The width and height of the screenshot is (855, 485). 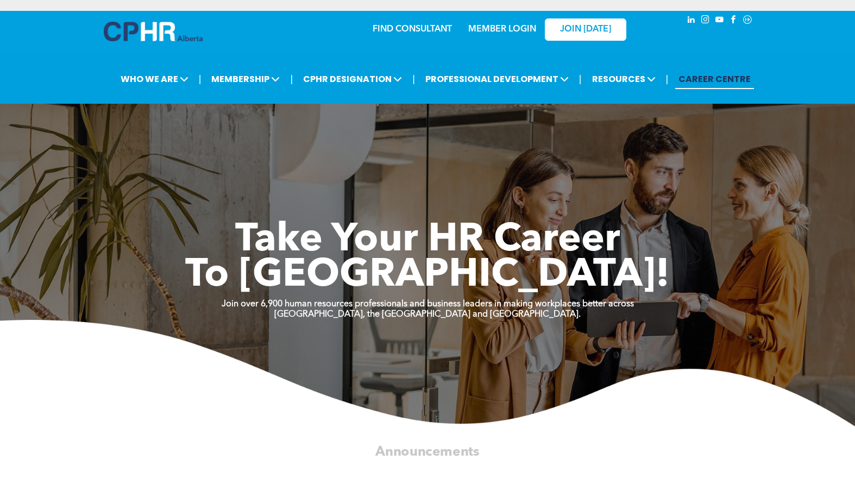 What do you see at coordinates (719, 21) in the screenshot?
I see `a: youtube` at bounding box center [719, 21].